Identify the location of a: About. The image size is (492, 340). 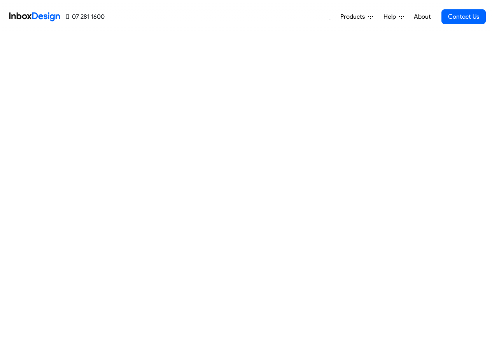
(422, 17).